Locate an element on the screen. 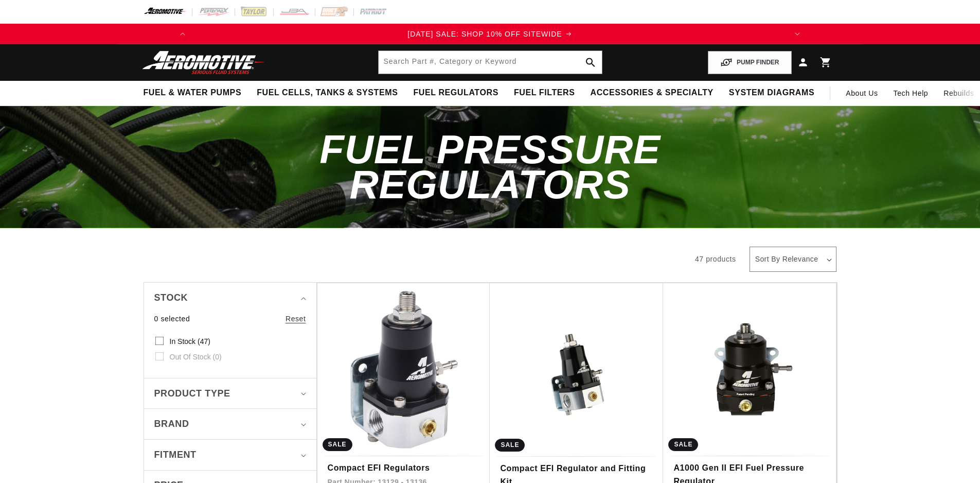 Image resolution: width=980 pixels, height=483 pixels. span: Out of stock (0) is located at coordinates (195, 357).